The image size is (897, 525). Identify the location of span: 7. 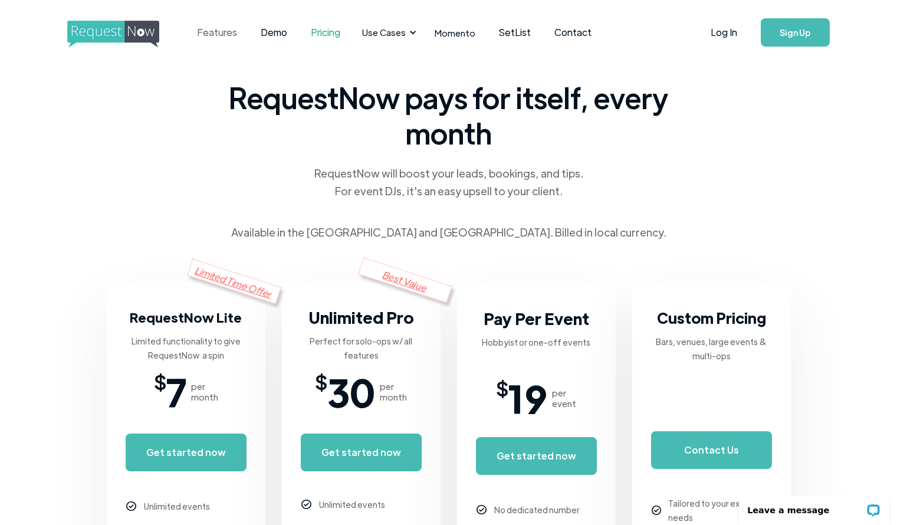
(176, 392).